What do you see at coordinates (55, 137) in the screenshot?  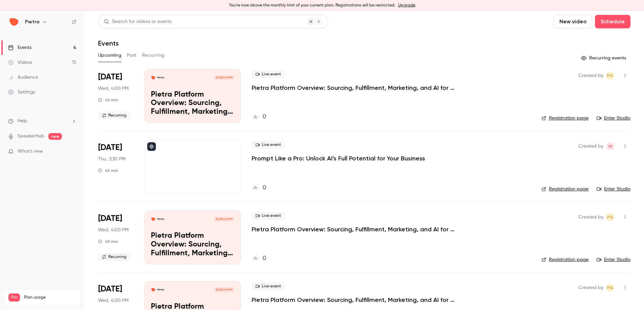 I see `span: new` at bounding box center [55, 137].